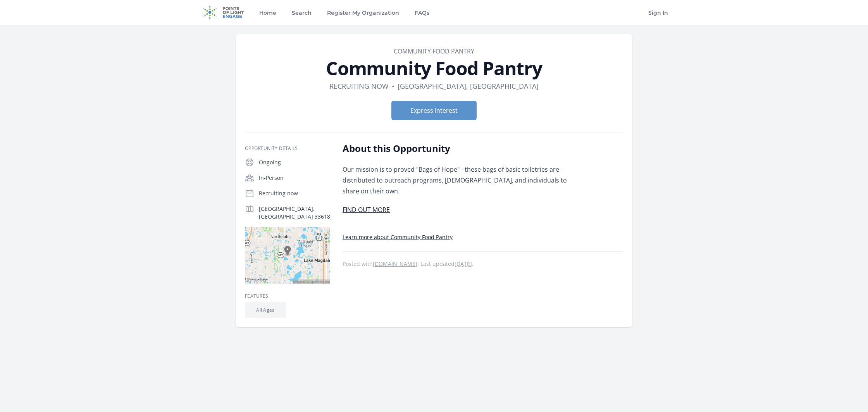 The height and width of the screenshot is (412, 868). What do you see at coordinates (434, 68) in the screenshot?
I see `h1: Community Food Pantry` at bounding box center [434, 68].